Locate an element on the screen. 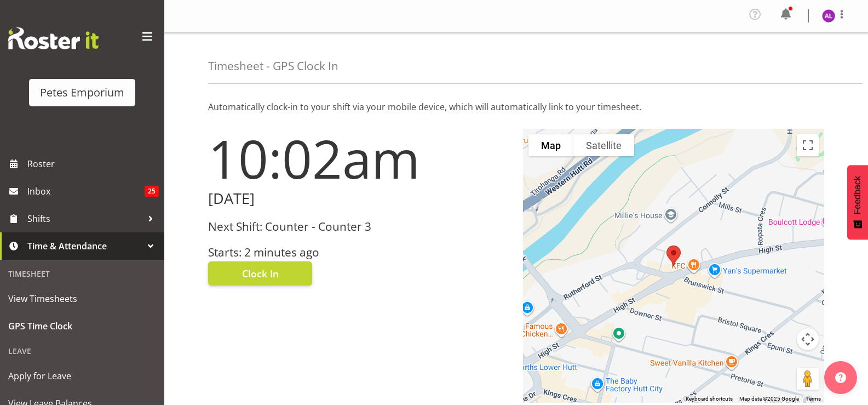 The width and height of the screenshot is (868, 405). span: Map data ©2025 Google is located at coordinates (769, 399).